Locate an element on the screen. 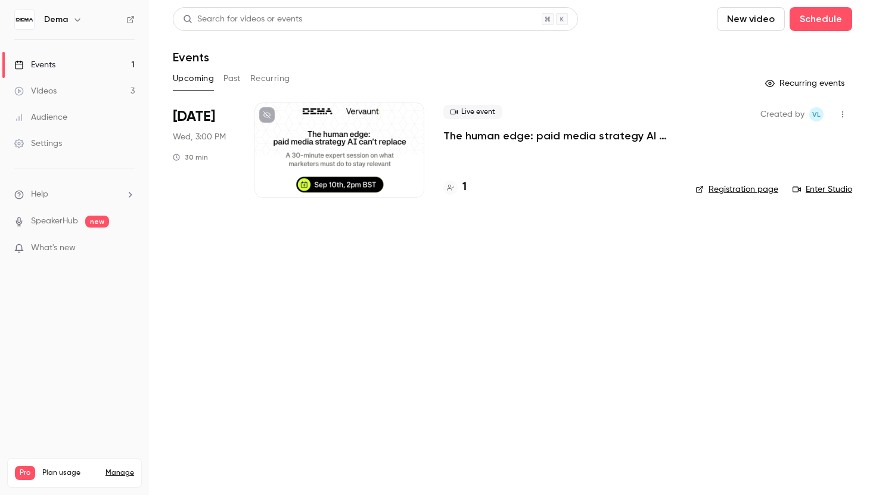  span: Created by is located at coordinates (783, 114).